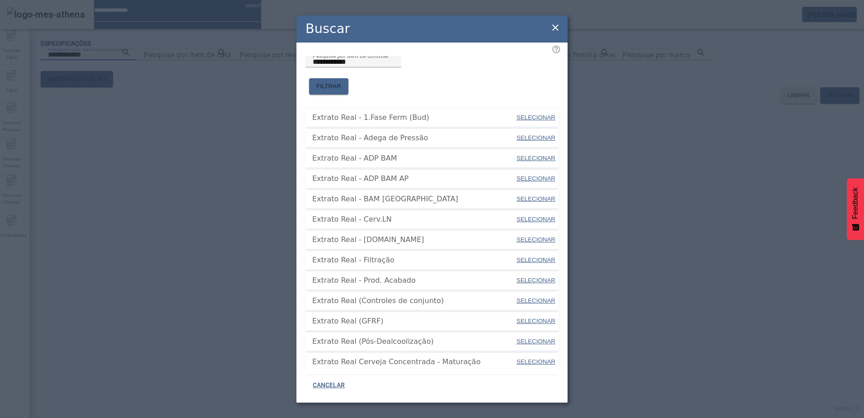 This screenshot has height=418, width=864. Describe the element at coordinates (328, 86) in the screenshot. I see `button: FILTRAR` at that location.